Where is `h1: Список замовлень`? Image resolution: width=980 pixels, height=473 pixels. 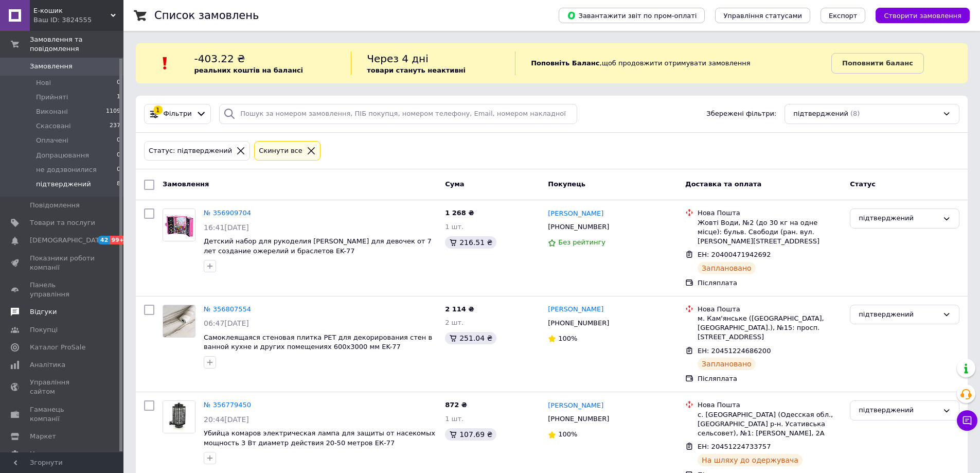
h1: Список замовлень is located at coordinates (206, 16).